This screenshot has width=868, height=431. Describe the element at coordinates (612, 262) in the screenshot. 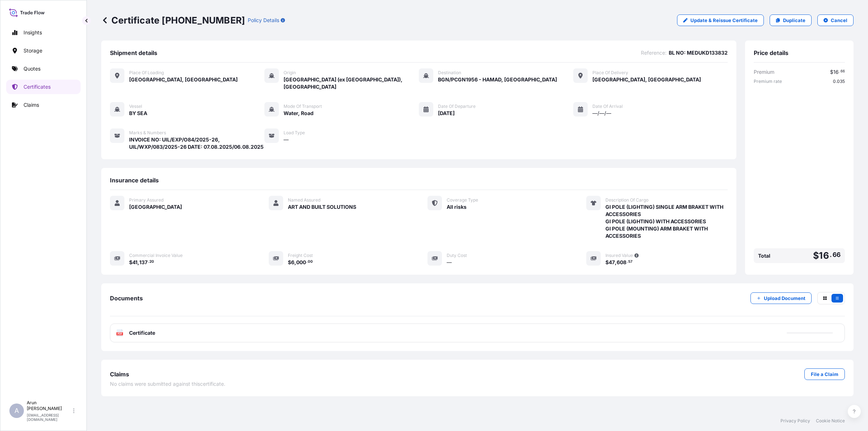

I see `span: 47` at that location.